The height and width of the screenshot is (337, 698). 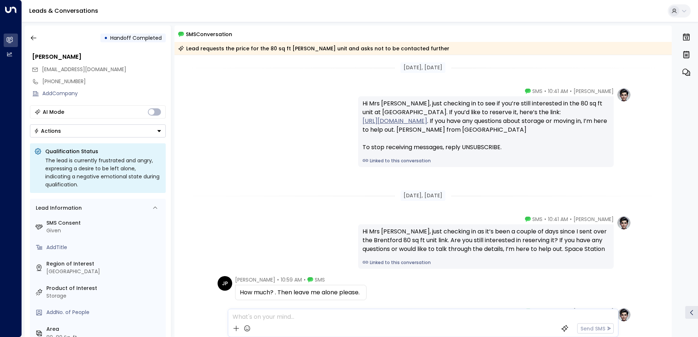 What do you see at coordinates (98, 131) in the screenshot?
I see `button: Actions` at bounding box center [98, 131].